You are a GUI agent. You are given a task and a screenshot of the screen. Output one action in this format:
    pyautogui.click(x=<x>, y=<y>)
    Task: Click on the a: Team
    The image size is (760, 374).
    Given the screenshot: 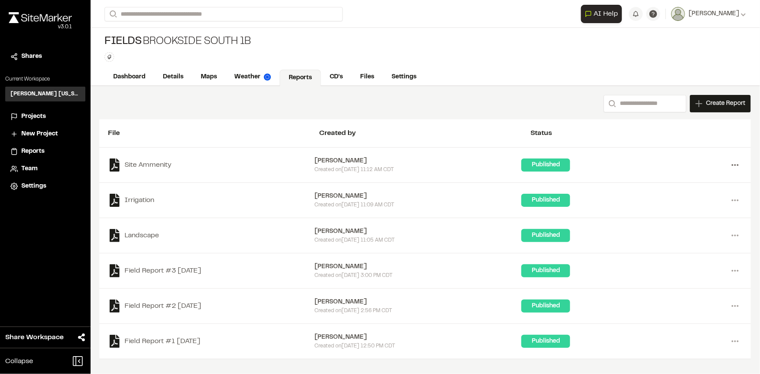 What is the action you would take?
    pyautogui.click(x=45, y=169)
    